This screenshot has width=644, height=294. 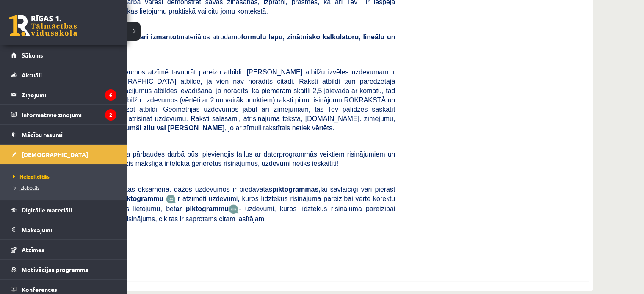 What do you see at coordinates (64, 270) in the screenshot?
I see `a: Motivācijas programma` at bounding box center [64, 270].